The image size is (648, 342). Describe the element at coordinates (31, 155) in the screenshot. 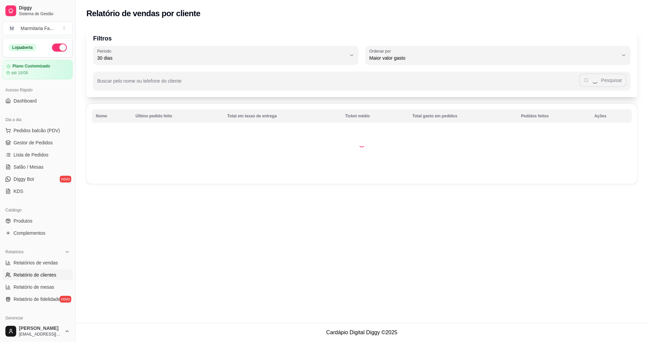

I see `span: Lista de Pedidos` at that location.